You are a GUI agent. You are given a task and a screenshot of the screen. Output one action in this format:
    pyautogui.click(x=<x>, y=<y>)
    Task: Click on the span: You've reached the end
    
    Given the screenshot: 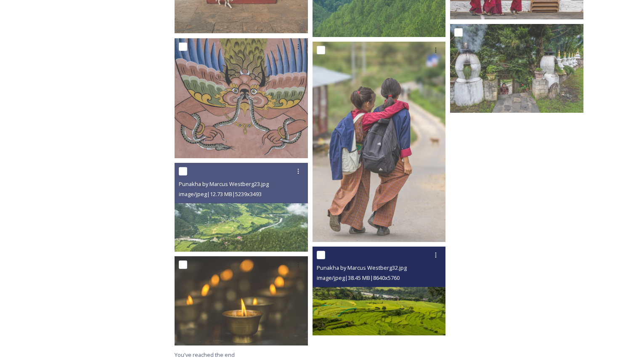 What is the action you would take?
    pyautogui.click(x=204, y=354)
    